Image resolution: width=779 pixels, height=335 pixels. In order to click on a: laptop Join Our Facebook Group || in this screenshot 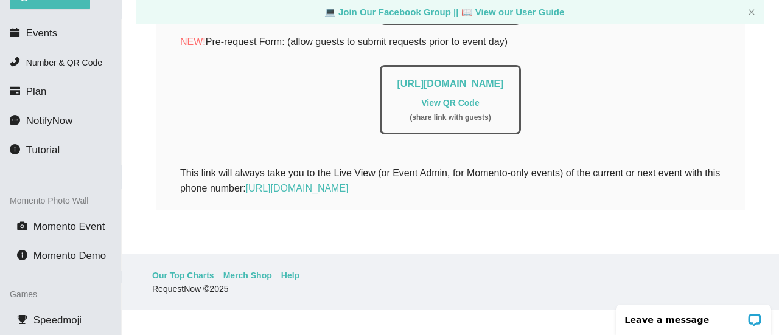, I will do `click(392, 12)`.